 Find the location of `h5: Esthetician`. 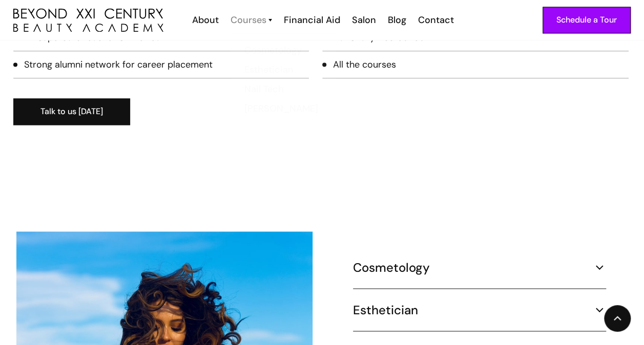

h5: Esthetician is located at coordinates (386, 310).